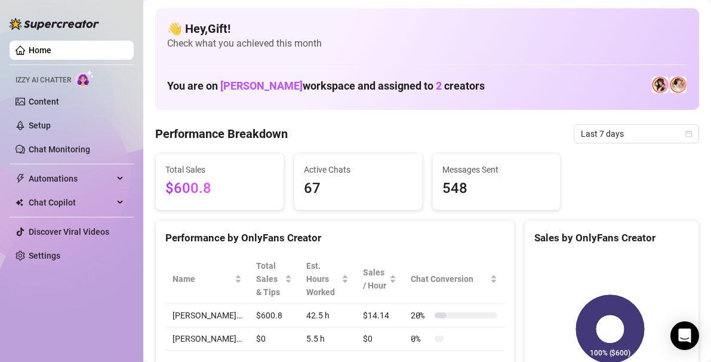 This screenshot has width=711, height=362. Describe the element at coordinates (274, 315) in the screenshot. I see `td: $600.8` at that location.